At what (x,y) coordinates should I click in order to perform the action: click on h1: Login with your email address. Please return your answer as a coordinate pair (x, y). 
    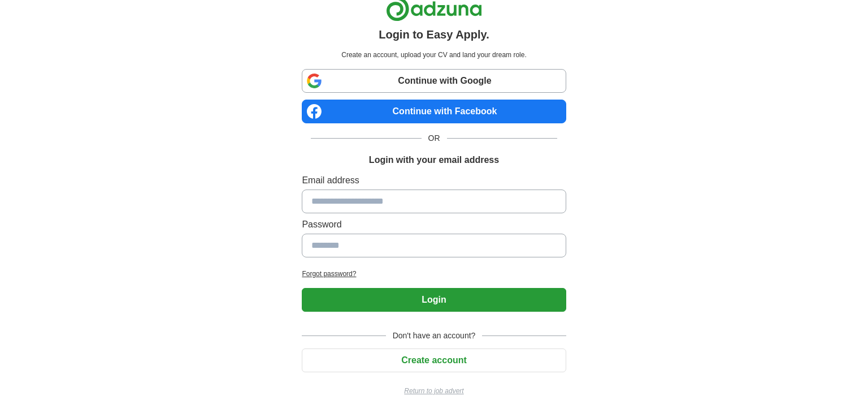
    Looking at the image, I should click on (434, 160).